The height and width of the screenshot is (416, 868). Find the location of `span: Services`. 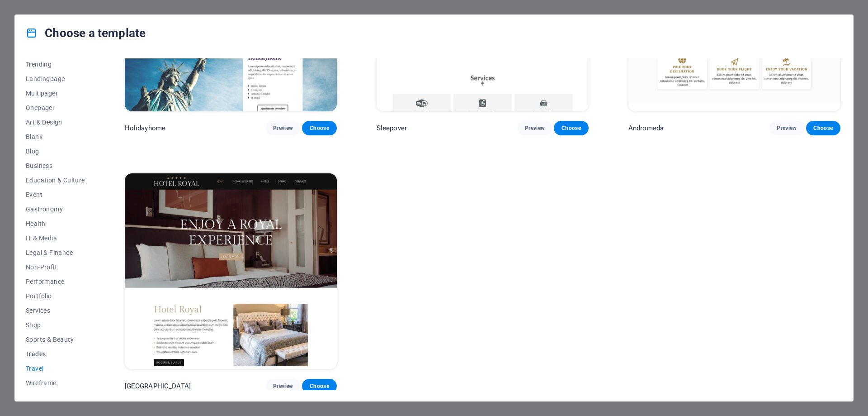

span: Services is located at coordinates (55, 311).